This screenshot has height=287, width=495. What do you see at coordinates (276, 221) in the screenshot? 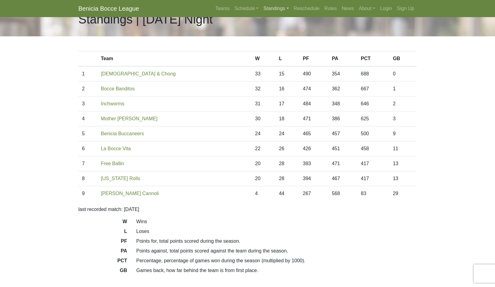
I see `dd: Wins` at bounding box center [276, 221].